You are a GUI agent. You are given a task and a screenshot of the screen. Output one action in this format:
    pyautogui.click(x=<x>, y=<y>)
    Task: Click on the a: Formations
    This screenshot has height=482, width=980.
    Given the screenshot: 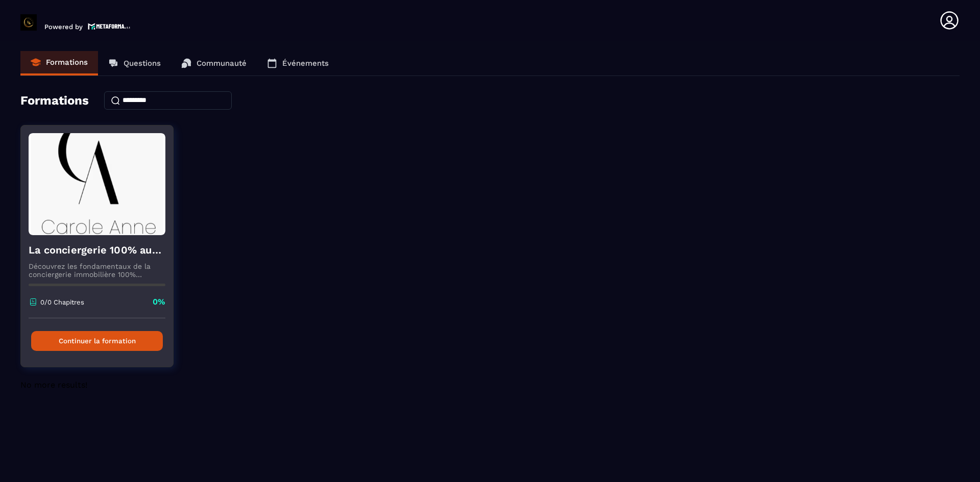 What is the action you would take?
    pyautogui.click(x=59, y=63)
    